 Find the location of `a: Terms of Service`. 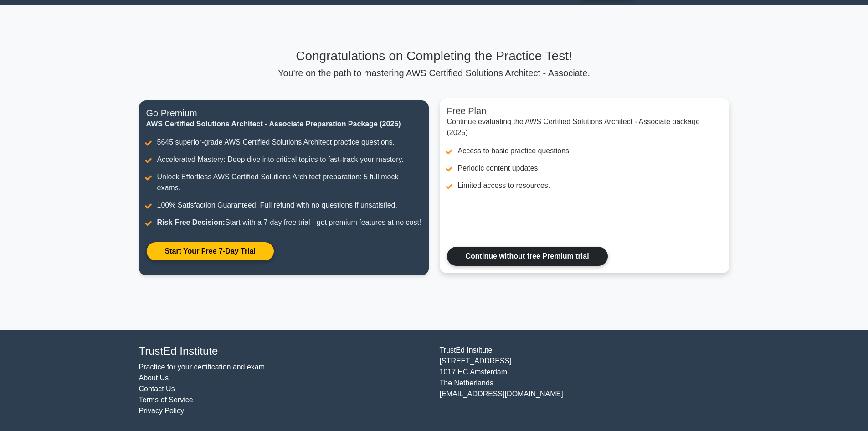

a: Terms of Service is located at coordinates (166, 400).